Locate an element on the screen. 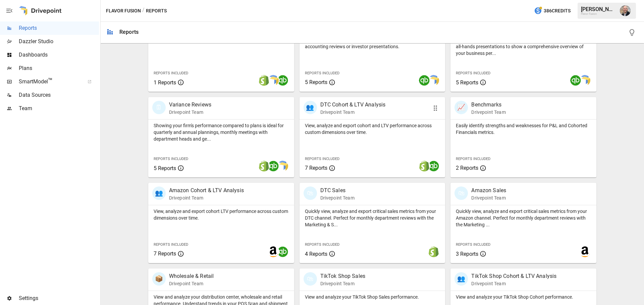 Image resolution: width=644 pixels, height=305 pixels. span: Settings is located at coordinates (59, 299).